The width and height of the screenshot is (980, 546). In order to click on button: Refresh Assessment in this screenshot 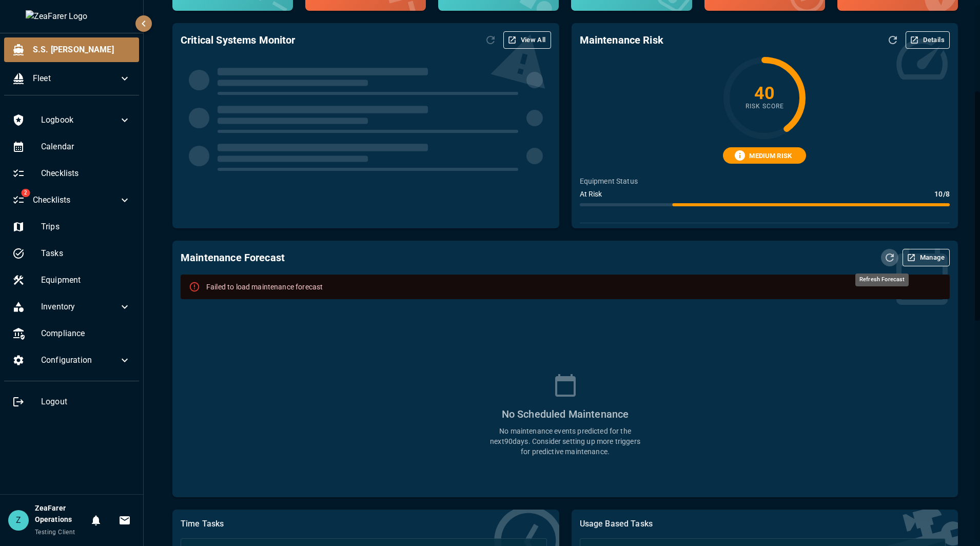, I will do `click(893, 40)`.